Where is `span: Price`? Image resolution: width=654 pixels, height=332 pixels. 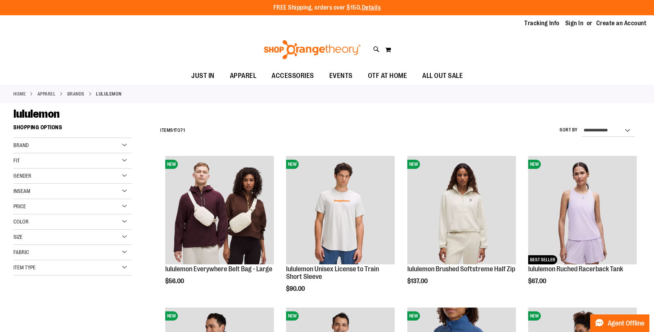 span: Price is located at coordinates (20, 207).